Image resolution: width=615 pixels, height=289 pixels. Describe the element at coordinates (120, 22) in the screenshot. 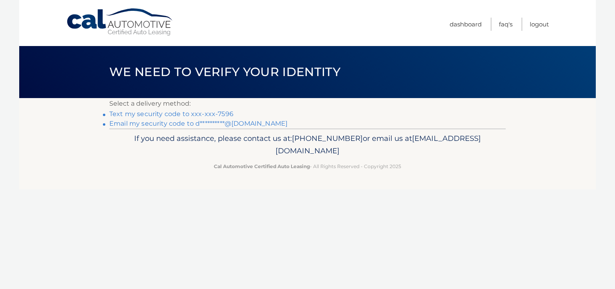

I see `a: Cal Automotive` at that location.